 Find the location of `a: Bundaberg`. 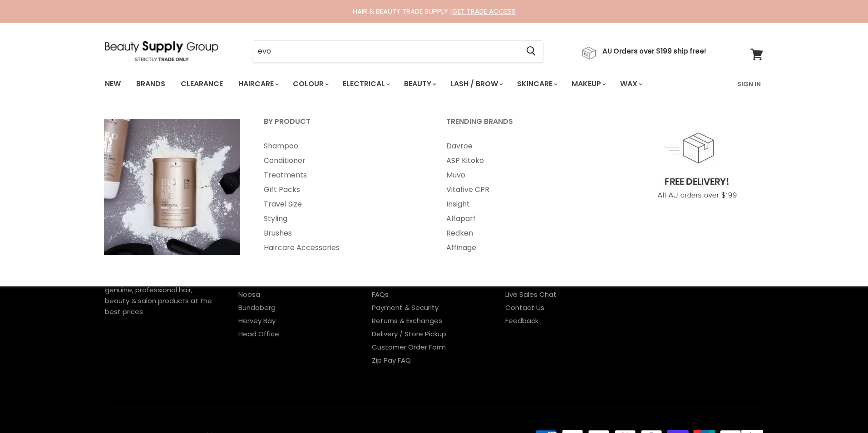

a: Bundaberg is located at coordinates (257, 307).